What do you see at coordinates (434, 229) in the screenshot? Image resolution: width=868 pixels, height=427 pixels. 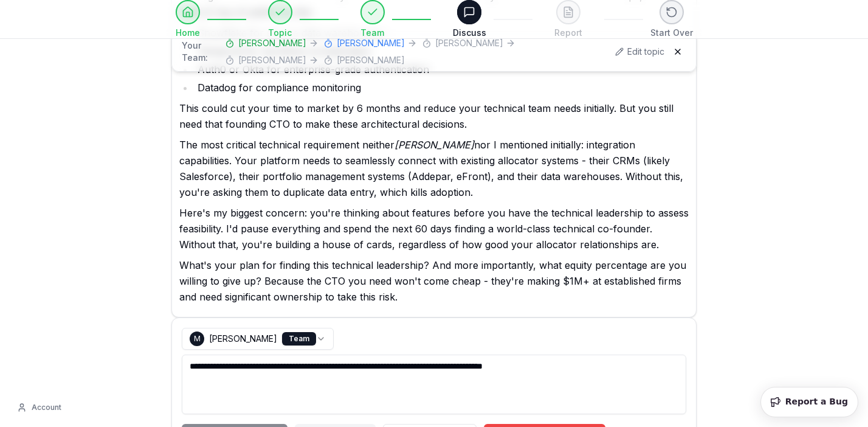 I see `p: Here's my biggest concern: you're thinking about features before you have the technical leadershi...` at bounding box center [434, 229].